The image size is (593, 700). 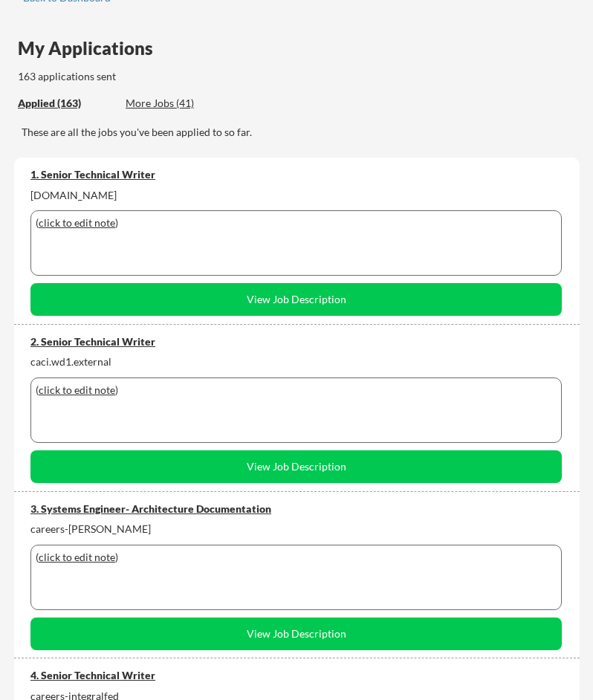 I want to click on div: Applied (163), so click(x=66, y=103).